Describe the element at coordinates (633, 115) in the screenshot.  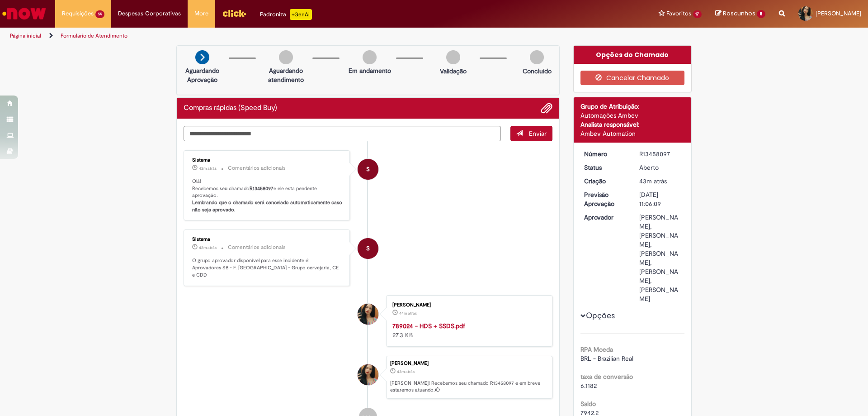
I see `div: Automações Ambev` at that location.